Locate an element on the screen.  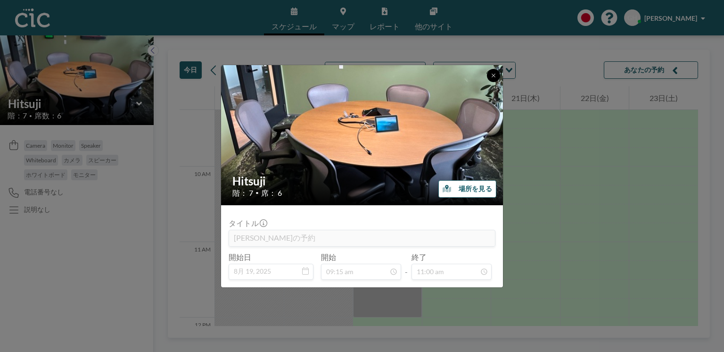
span: 階： 7 is located at coordinates (243, 193).